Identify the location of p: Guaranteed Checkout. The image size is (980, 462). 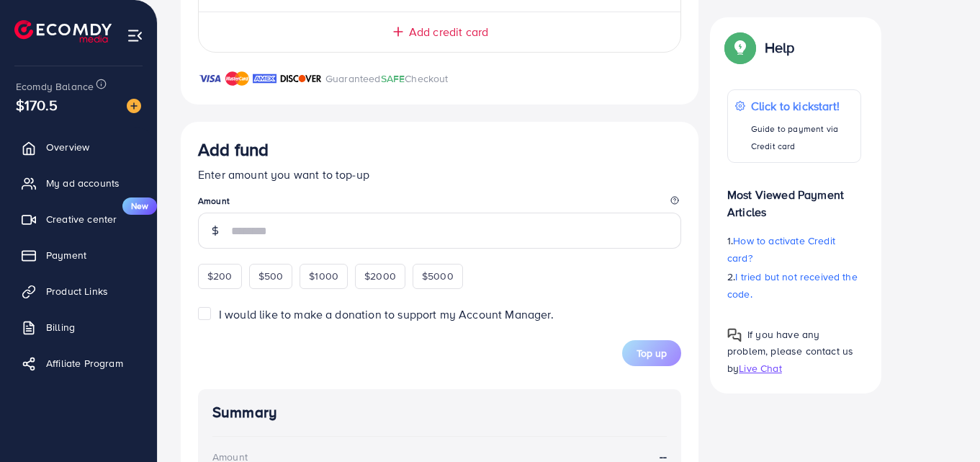
(387, 78).